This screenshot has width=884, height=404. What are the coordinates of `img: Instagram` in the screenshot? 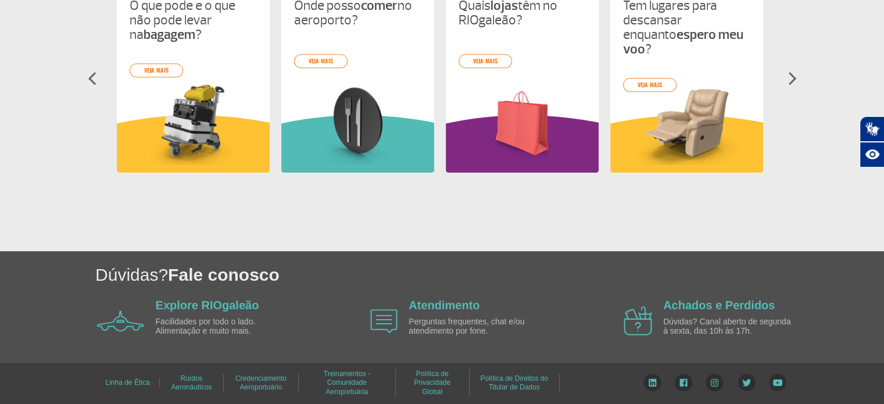 It's located at (714, 382).